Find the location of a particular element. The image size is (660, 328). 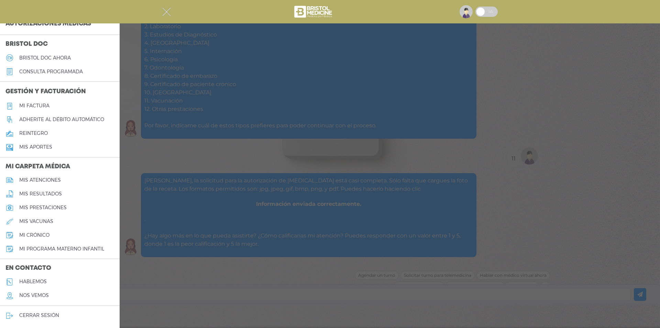

h5: Mis aportes is located at coordinates (36, 147).